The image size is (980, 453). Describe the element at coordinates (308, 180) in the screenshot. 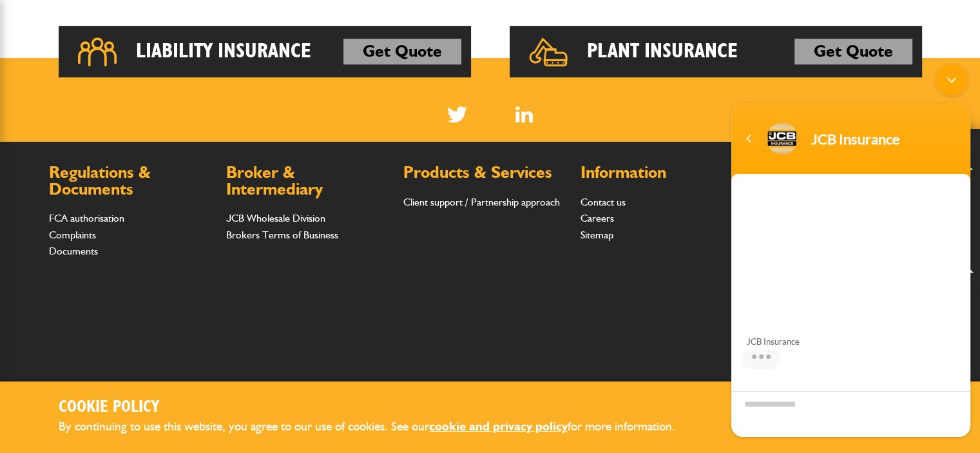

I see `h2: Broker & Intermediary` at that location.